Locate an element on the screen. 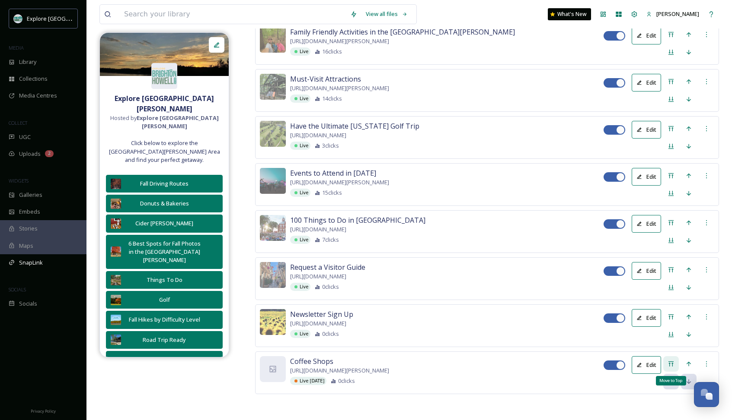 Image resolution: width=732 pixels, height=420 pixels. span: Stories is located at coordinates (28, 229).